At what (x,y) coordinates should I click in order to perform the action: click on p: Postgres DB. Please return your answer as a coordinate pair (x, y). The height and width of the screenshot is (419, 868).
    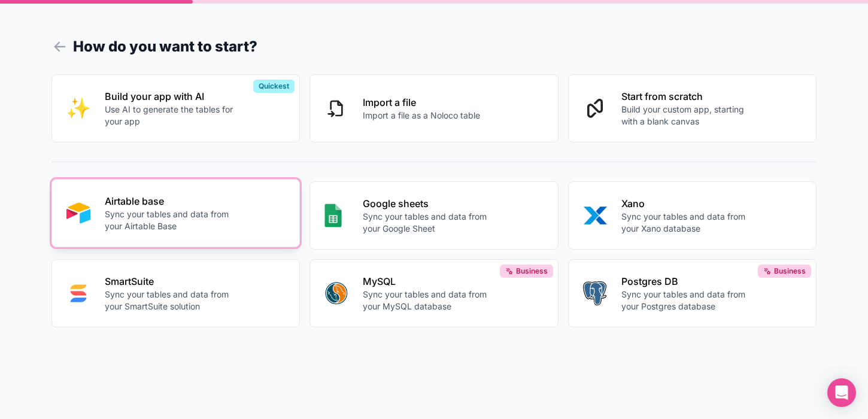
    Looking at the image, I should click on (688, 281).